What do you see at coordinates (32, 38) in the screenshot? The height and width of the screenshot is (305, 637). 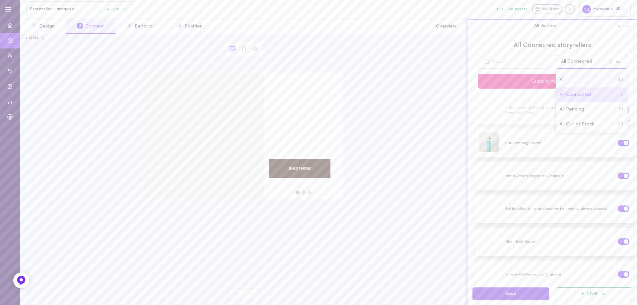 I see `div: c-32932` at bounding box center [32, 38].